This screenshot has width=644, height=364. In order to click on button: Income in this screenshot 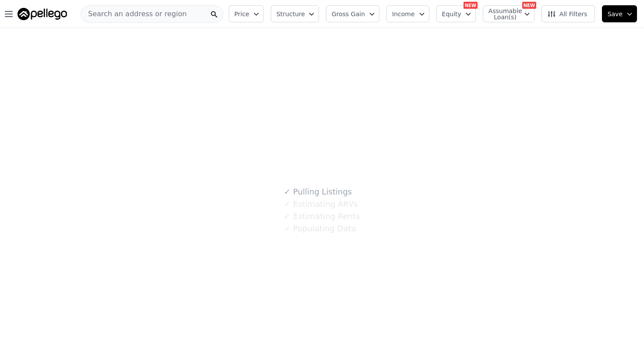, I will do `click(408, 14)`.